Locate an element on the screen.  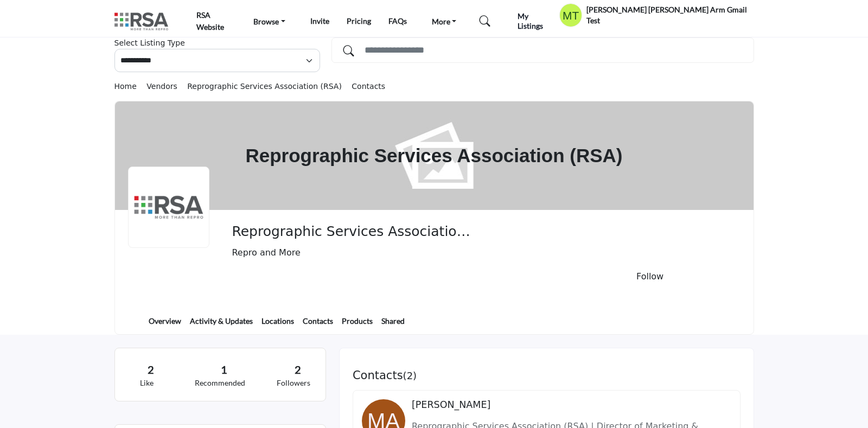
h1: Reprographic Services Association (RSA) is located at coordinates (434, 155).